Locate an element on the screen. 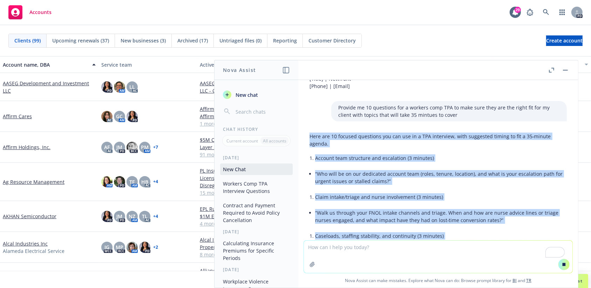 This screenshot has height=288, width=591. span: JG is located at coordinates (107, 247).